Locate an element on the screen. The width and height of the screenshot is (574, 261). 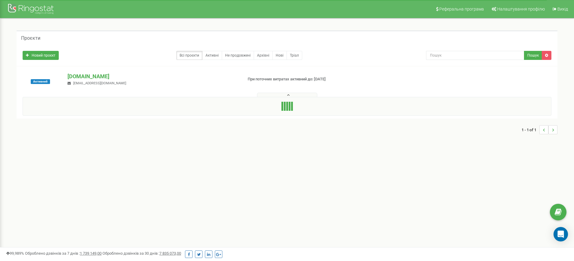
a: Не продовжені is located at coordinates (238, 55).